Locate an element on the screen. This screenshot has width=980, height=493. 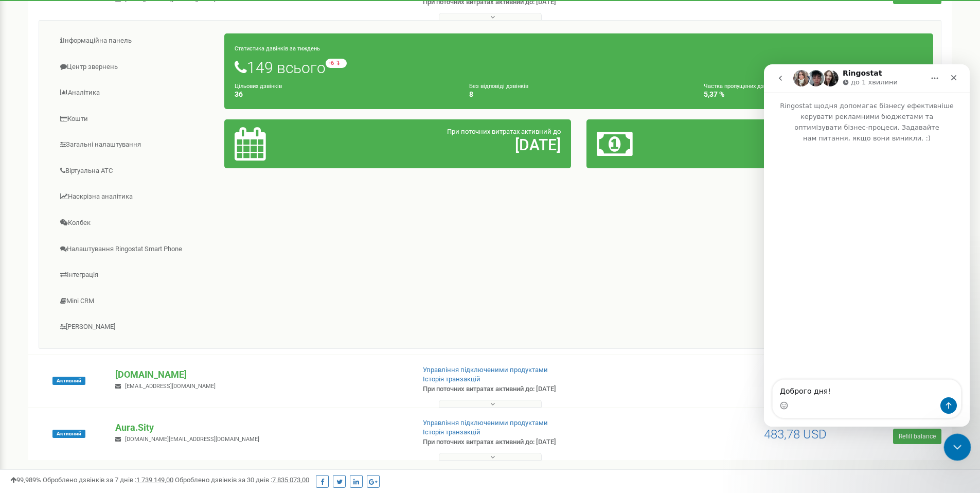
button: go back is located at coordinates (16, 14).